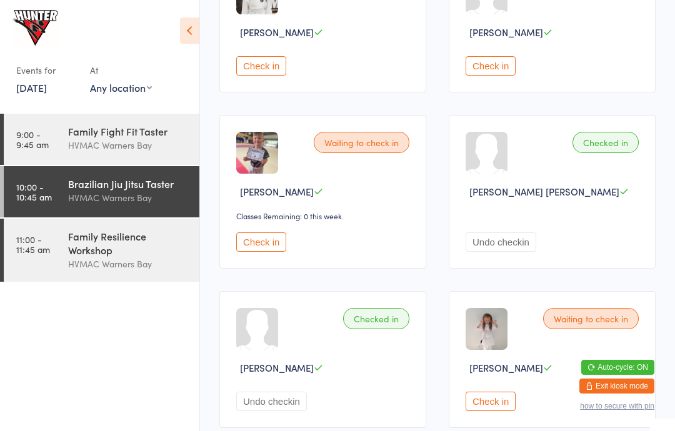 The image size is (675, 431). What do you see at coordinates (617, 386) in the screenshot?
I see `button: Exit kiosk mode` at bounding box center [617, 386].